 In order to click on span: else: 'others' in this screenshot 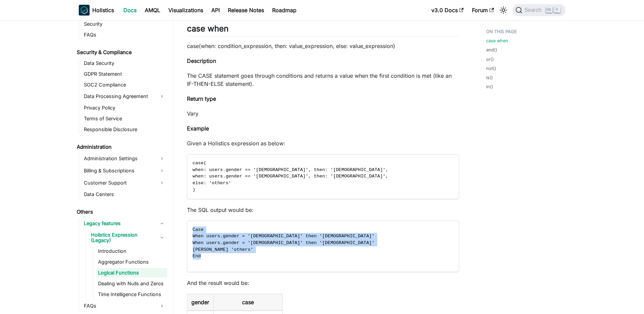, I will do `click(212, 183)`.